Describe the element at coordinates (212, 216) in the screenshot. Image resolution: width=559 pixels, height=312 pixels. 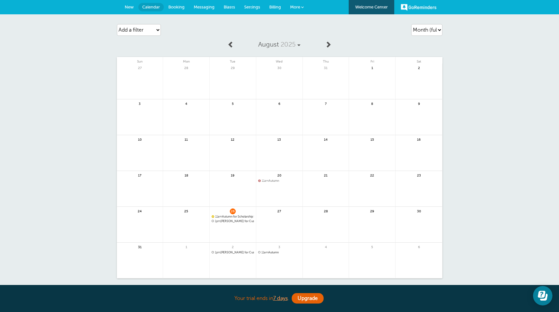
I see `span: Confirmed. Changing the appointment date will unconfirm the appointment.` at that location.